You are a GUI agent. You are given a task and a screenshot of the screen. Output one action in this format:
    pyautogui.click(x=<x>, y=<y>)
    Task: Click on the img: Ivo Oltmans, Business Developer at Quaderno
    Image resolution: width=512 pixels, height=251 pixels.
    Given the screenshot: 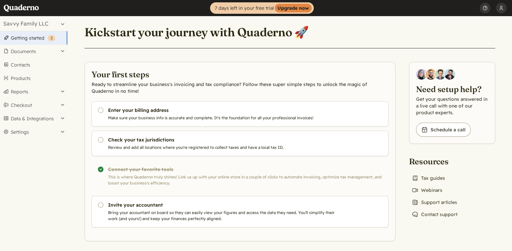 What is the action you would take?
    pyautogui.click(x=440, y=74)
    